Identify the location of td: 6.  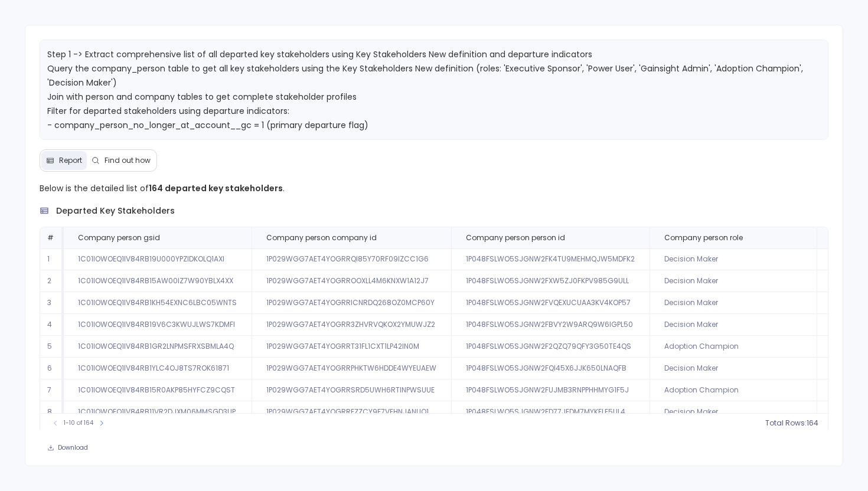
(52, 369).